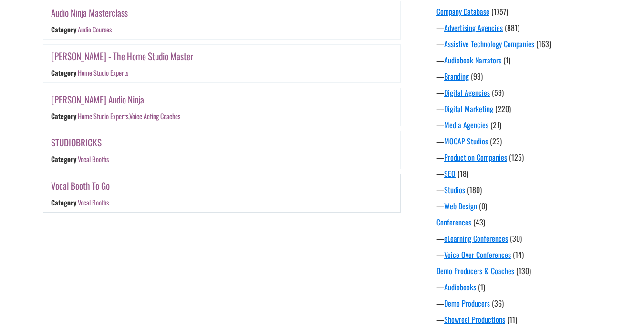 This screenshot has height=328, width=644. I want to click on a: Digital Agencies, so click(467, 92).